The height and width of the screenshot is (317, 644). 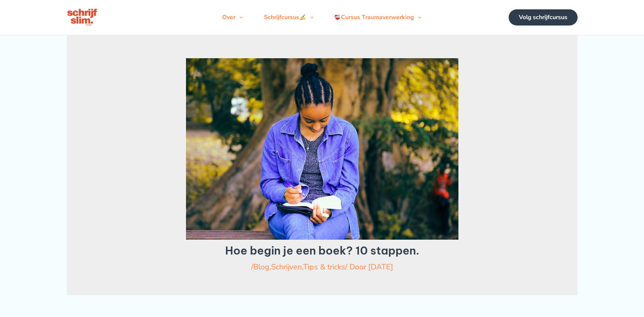 What do you see at coordinates (543, 17) in the screenshot?
I see `a: Volg schrijfcursus` at bounding box center [543, 17].